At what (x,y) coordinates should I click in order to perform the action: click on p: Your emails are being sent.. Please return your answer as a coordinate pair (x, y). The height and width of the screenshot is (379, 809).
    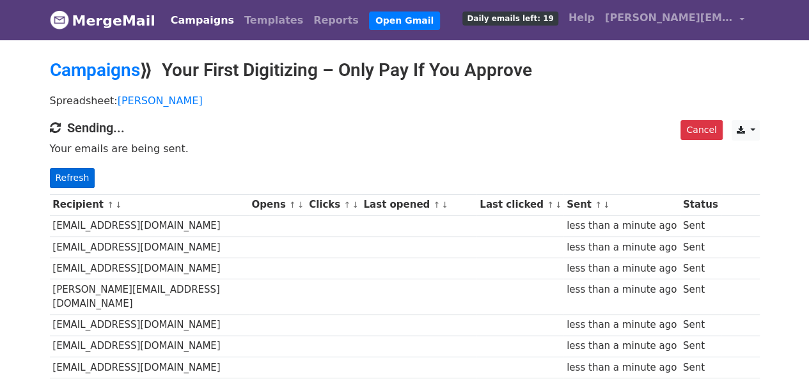
    Looking at the image, I should click on (405, 148).